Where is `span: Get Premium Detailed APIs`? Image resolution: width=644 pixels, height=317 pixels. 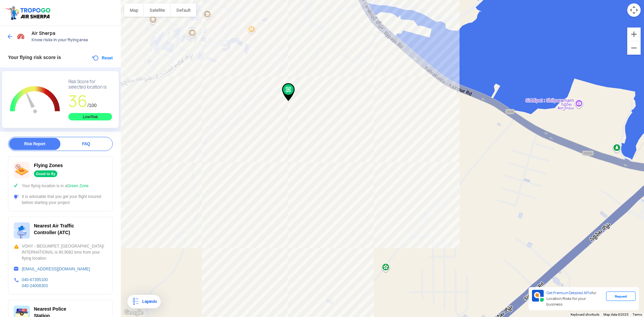 span: Get Premium Detailed APIs is located at coordinates (569, 293).